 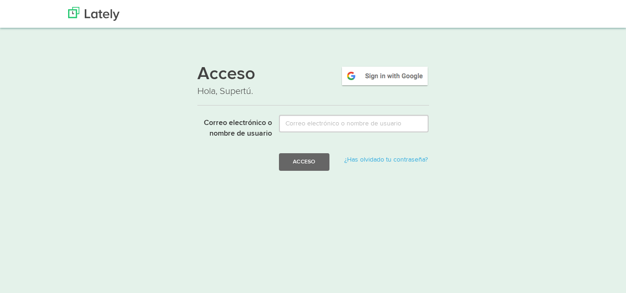 I want to click on input: Correo electrónico o nombre de usuario, so click(x=354, y=124).